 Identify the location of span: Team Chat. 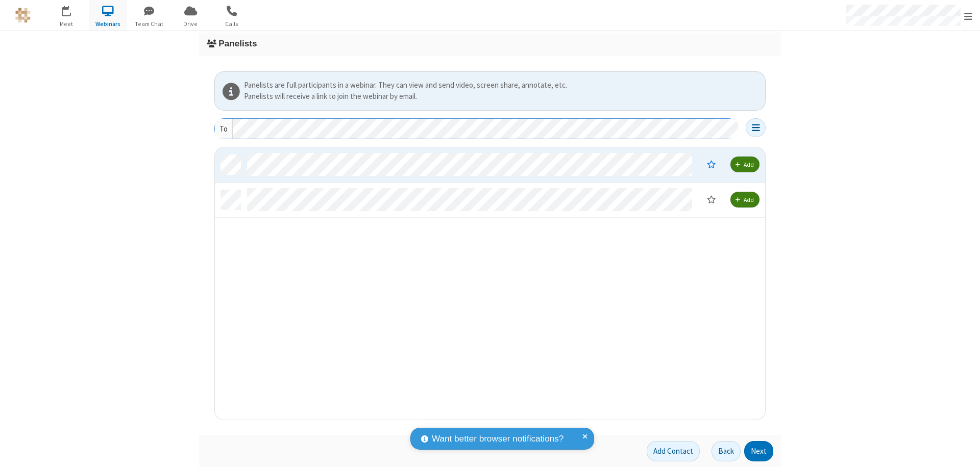
(149, 24).